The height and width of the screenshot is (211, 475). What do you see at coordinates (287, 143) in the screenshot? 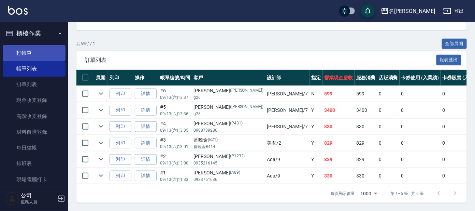
I see `td: 美君 /2` at bounding box center [287, 143].